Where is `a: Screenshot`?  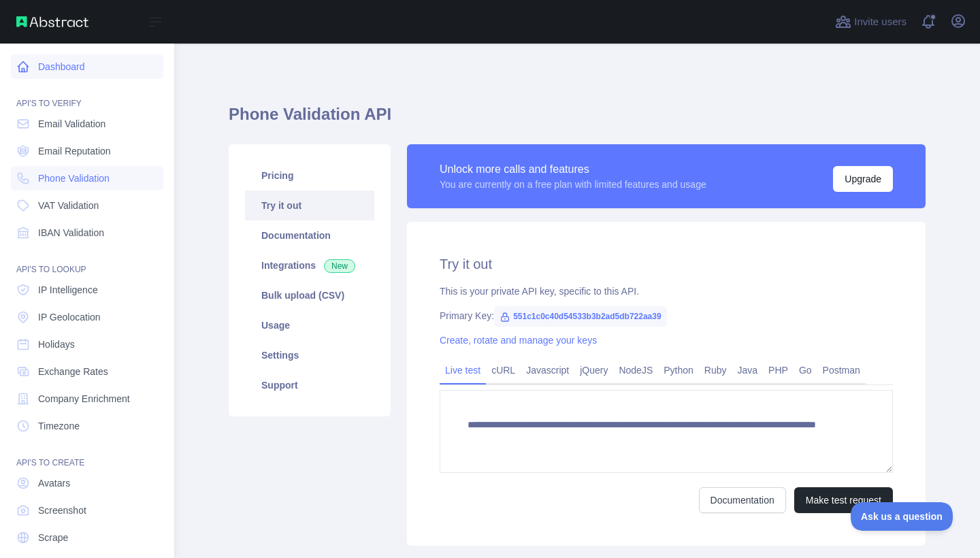 a: Screenshot is located at coordinates (87, 511).